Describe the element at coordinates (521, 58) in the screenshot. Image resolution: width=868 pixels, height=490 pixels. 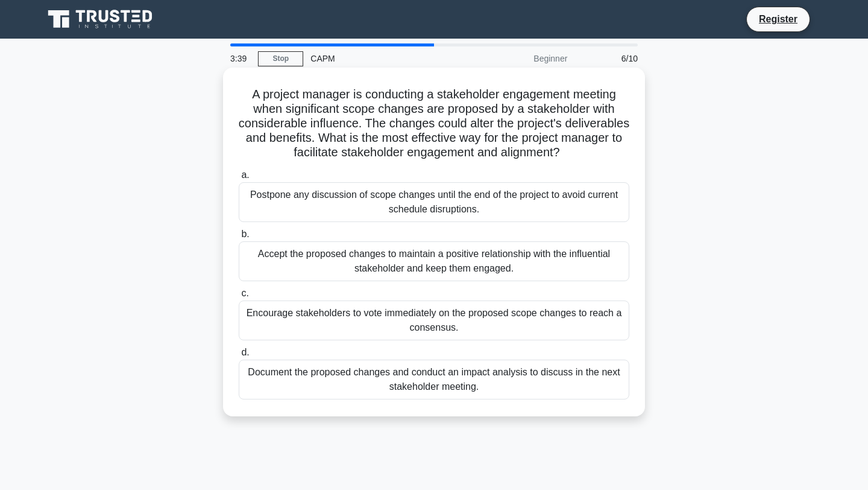
I see `div: Beginner` at that location.